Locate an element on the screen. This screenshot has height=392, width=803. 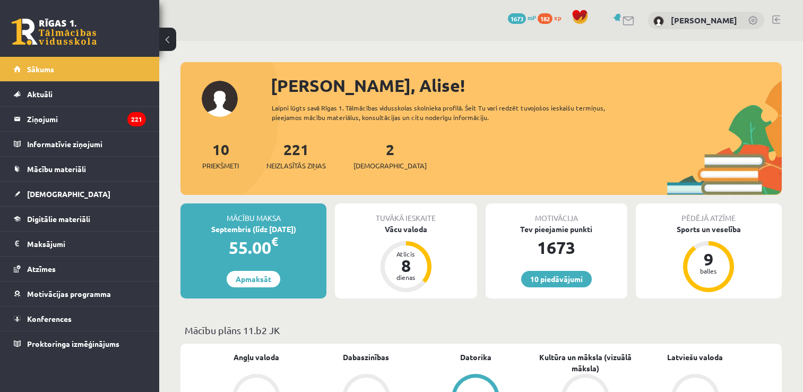
span: xp is located at coordinates (557, 18).